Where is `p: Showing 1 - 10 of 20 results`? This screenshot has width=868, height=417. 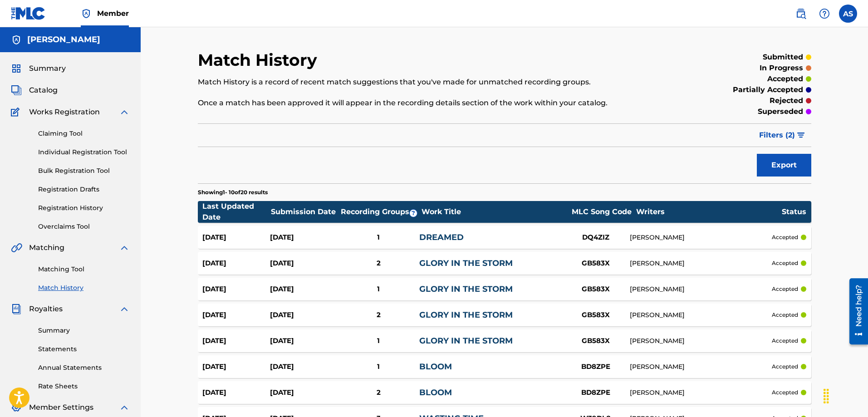
p: Showing 1 - 10 of 20 results is located at coordinates (233, 192).